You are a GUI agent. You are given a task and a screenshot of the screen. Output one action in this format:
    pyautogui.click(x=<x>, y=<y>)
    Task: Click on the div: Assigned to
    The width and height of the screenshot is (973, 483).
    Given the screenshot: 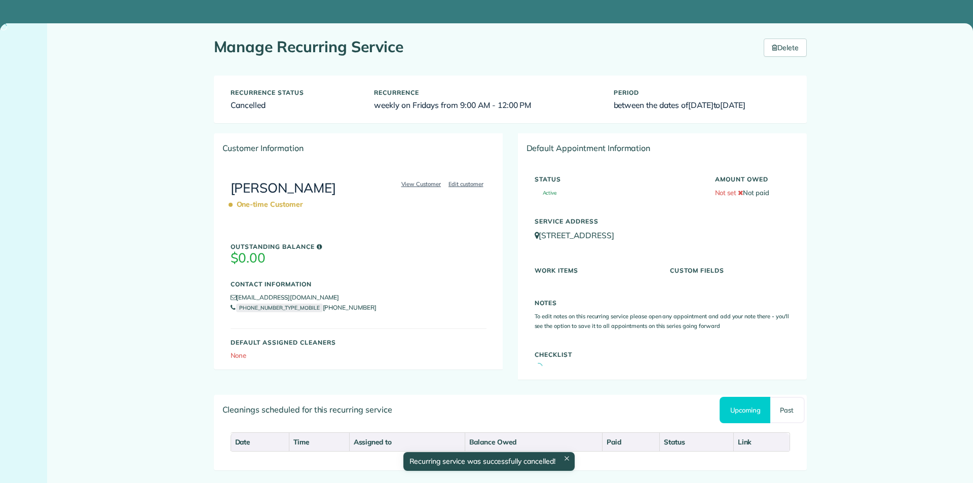 What is the action you would take?
    pyautogui.click(x=407, y=442)
    